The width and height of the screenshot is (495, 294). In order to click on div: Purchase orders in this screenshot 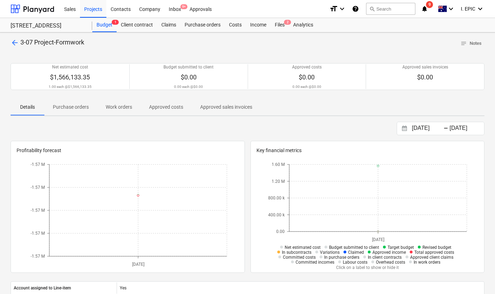, I will do `click(203, 25)`.